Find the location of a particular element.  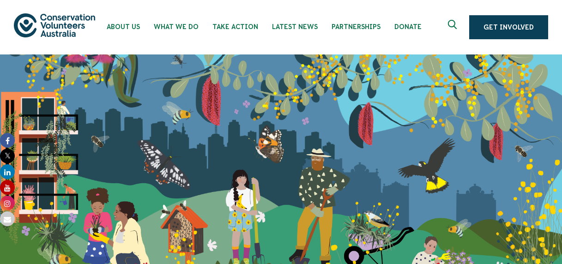

span: Expand search box is located at coordinates (454, 27).